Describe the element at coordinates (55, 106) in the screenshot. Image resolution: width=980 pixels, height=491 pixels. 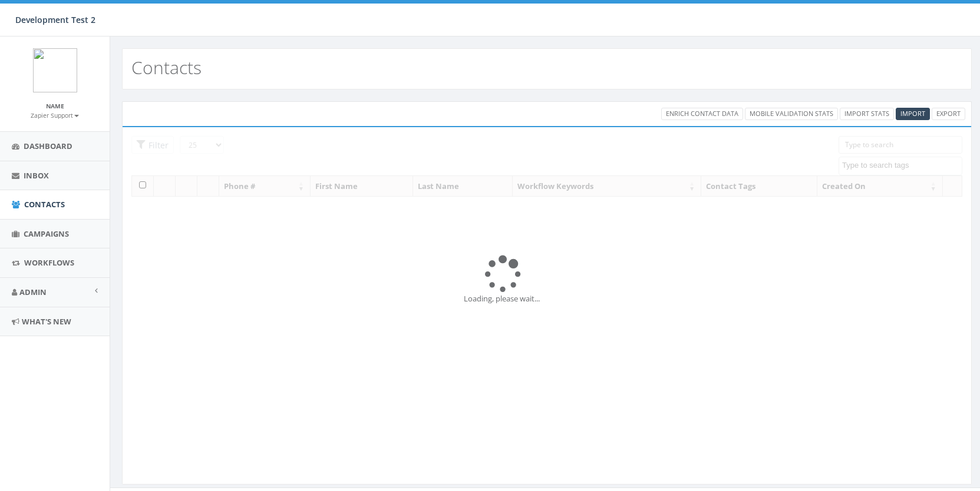
I see `small: Name` at that location.